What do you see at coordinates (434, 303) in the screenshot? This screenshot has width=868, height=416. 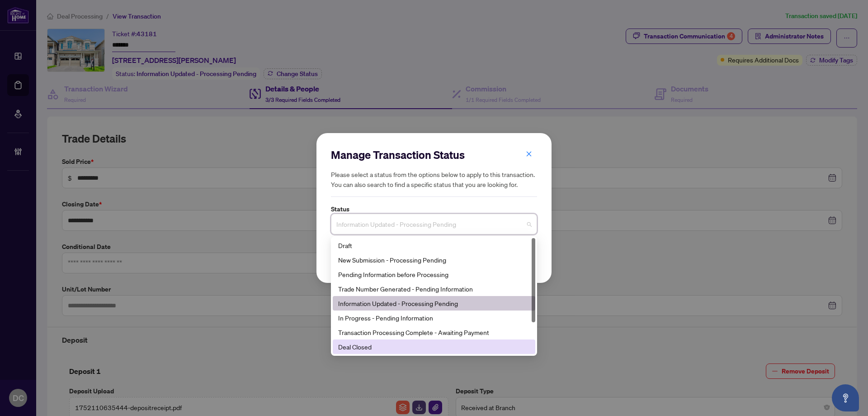 I see `div: Information Updated - Processing Pending` at bounding box center [434, 303].